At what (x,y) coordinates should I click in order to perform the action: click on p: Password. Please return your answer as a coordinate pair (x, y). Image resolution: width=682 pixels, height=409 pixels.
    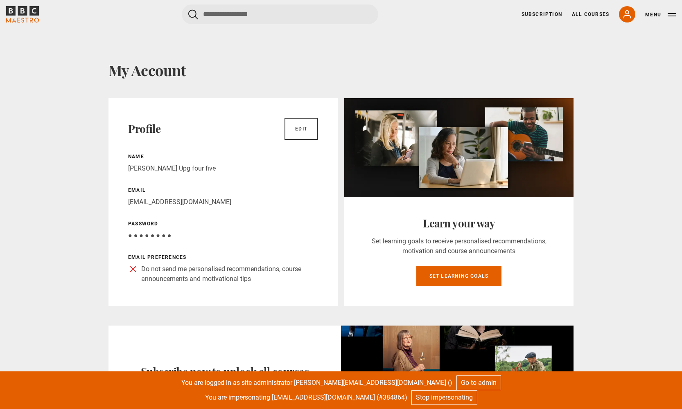
    Looking at the image, I should click on (223, 224).